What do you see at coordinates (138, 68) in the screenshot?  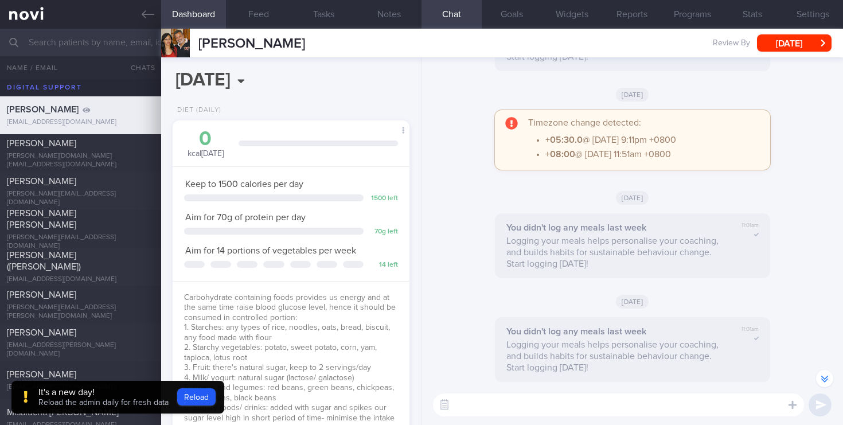 I see `button: Chats` at bounding box center [138, 68].